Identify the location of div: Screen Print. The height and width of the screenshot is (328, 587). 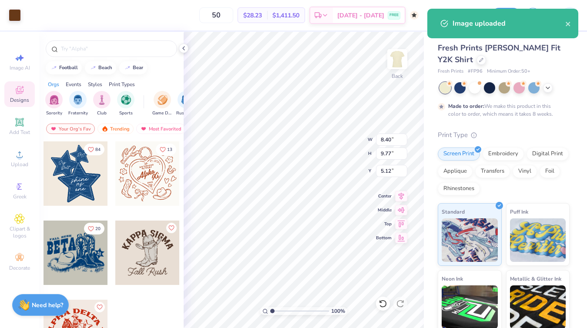
(459, 154).